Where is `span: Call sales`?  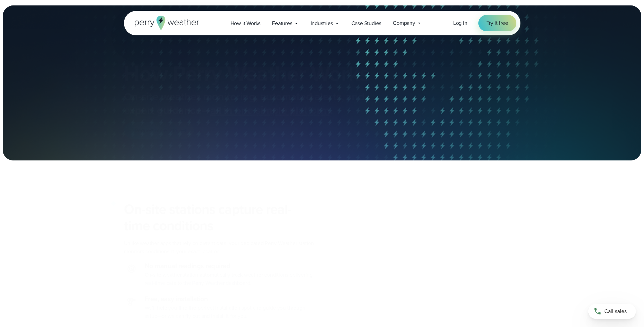
span: Call sales is located at coordinates (615, 311).